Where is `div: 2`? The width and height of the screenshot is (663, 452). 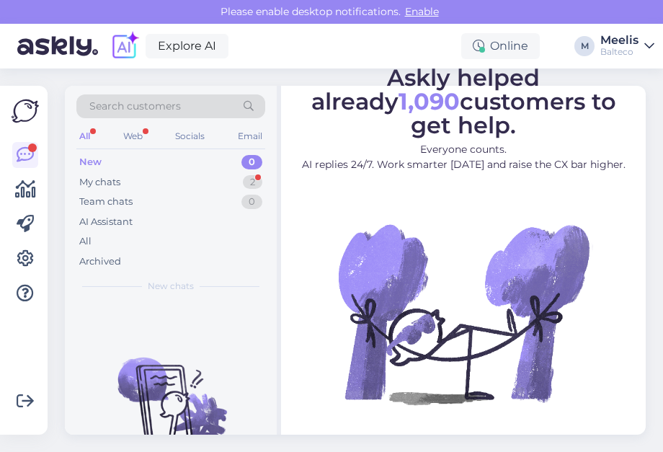
div: 2 is located at coordinates (252, 182).